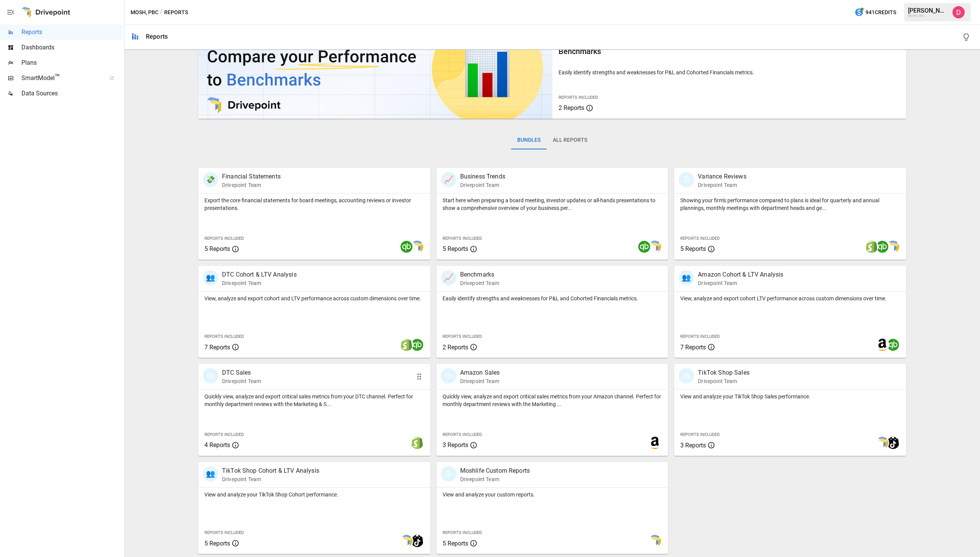 This screenshot has width=980, height=557. Describe the element at coordinates (72, 48) in the screenshot. I see `span: Dashboards` at that location.